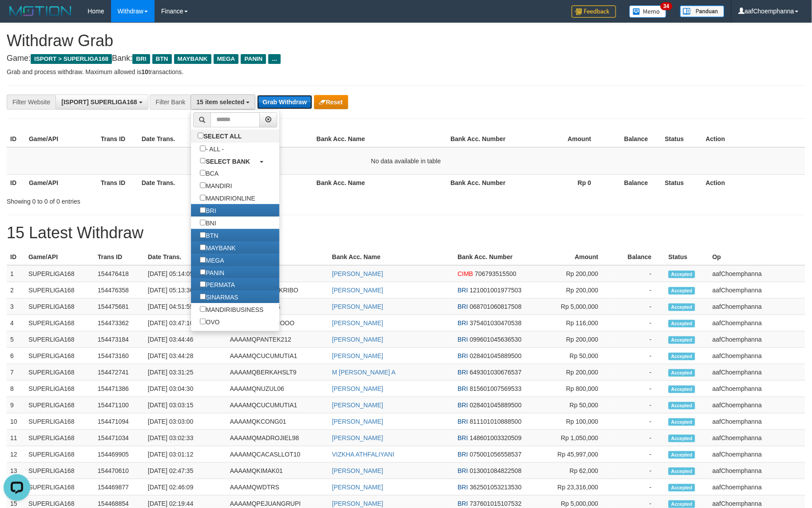  Describe the element at coordinates (702, 11) in the screenshot. I see `img: panduan.png` at that location.